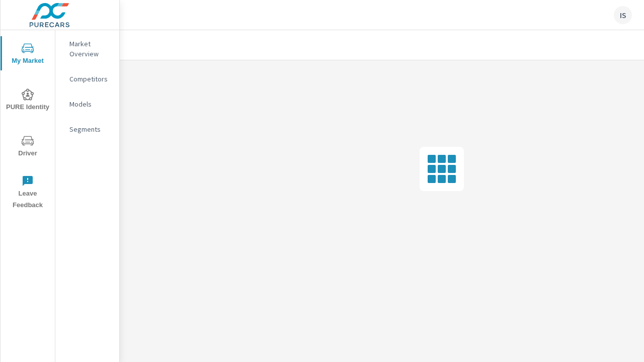 This screenshot has height=362, width=644. I want to click on div: Models, so click(87, 104).